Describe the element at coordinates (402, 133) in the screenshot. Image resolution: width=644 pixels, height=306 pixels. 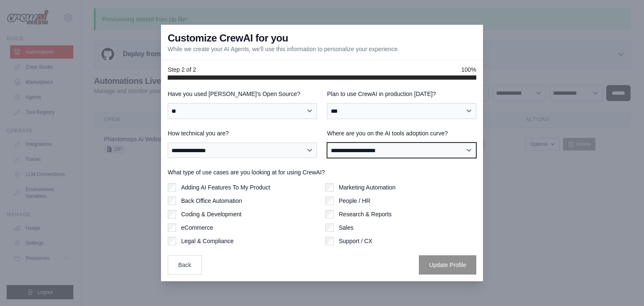
I see `label: Where are you on the AI tools adoption curve?` at that location.